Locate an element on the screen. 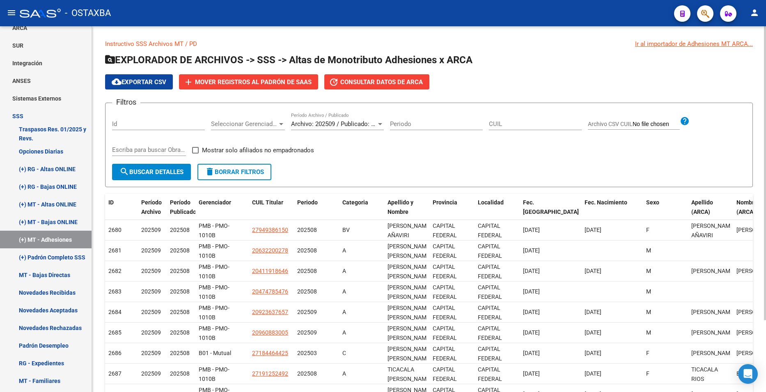 This screenshot has height=392, width=766. datatable-header-cell: ID is located at coordinates (121, 212).